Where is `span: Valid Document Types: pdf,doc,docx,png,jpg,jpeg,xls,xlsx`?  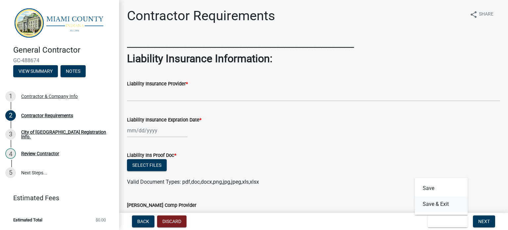 span: Valid Document Types: pdf,doc,docx,png,jpg,jpeg,xls,xlsx is located at coordinates (193, 182).